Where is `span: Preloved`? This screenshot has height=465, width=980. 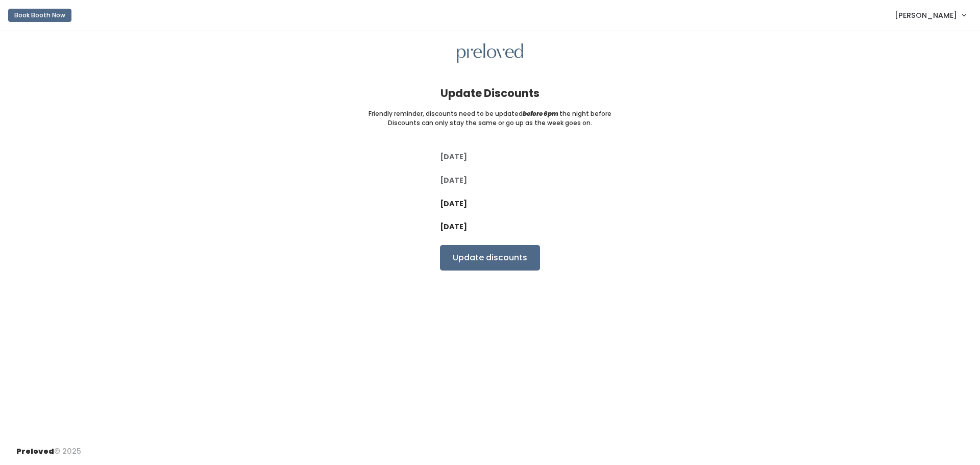
span: Preloved is located at coordinates (35, 451).